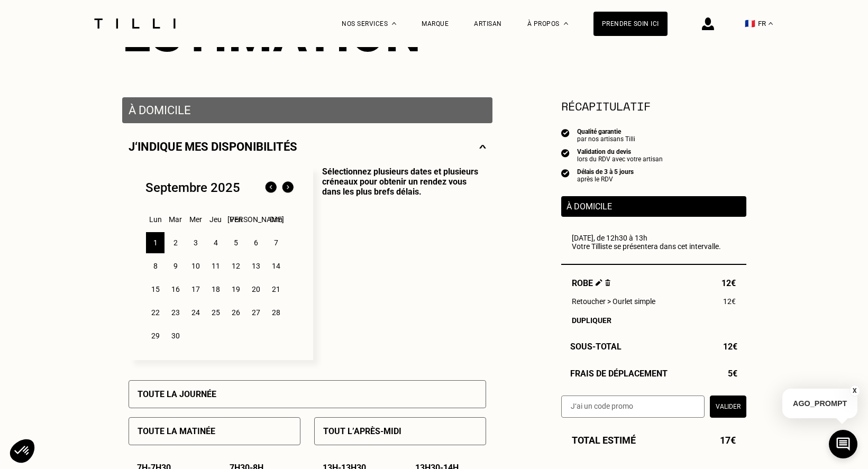  Describe the element at coordinates (362, 431) in the screenshot. I see `p: Tout l’après-midi` at that location.